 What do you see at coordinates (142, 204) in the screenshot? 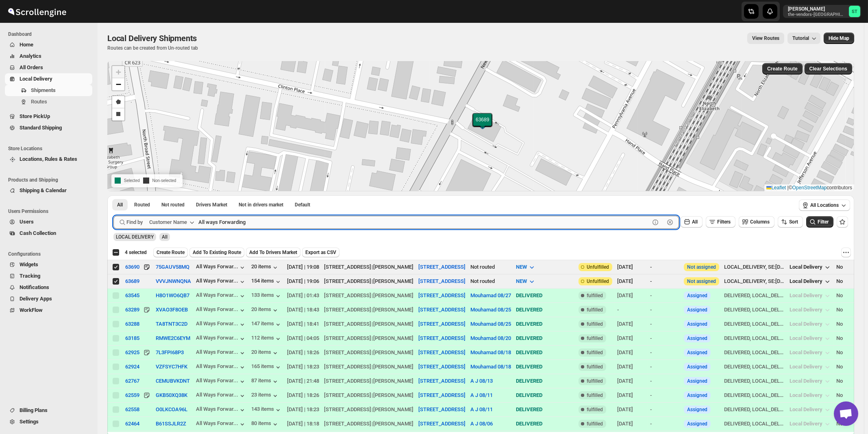
I see `span: Routed` at bounding box center [142, 204].